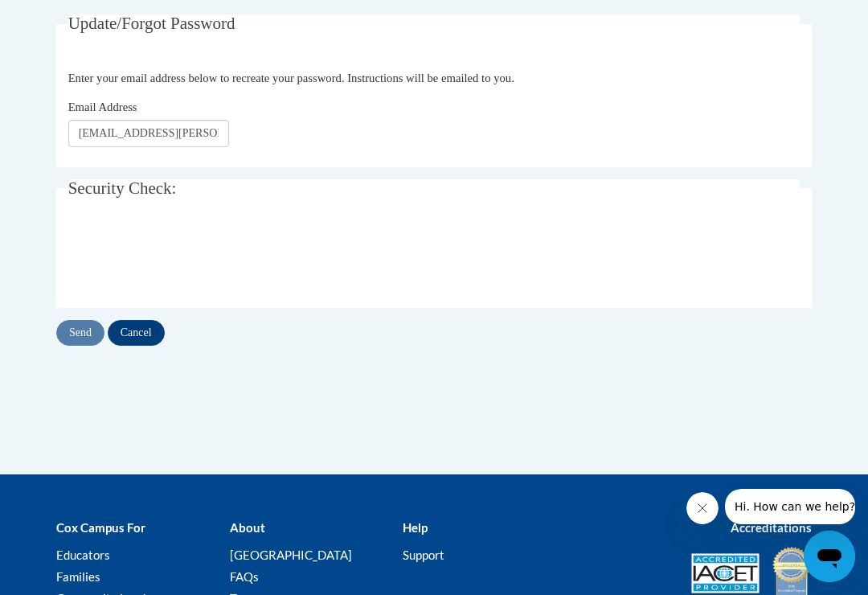 The width and height of the screenshot is (868, 595). What do you see at coordinates (771, 527) in the screenshot?
I see `b: Accreditations` at bounding box center [771, 527].